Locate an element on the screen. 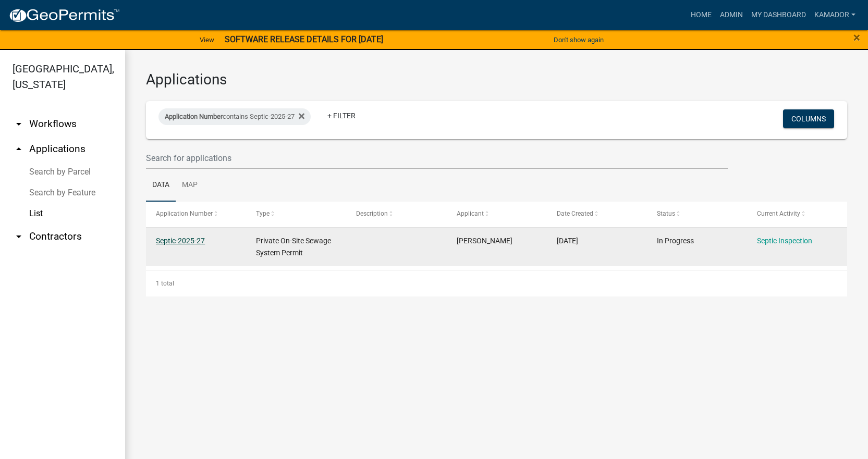 This screenshot has height=459, width=868. a: Kamador is located at coordinates (835, 15).